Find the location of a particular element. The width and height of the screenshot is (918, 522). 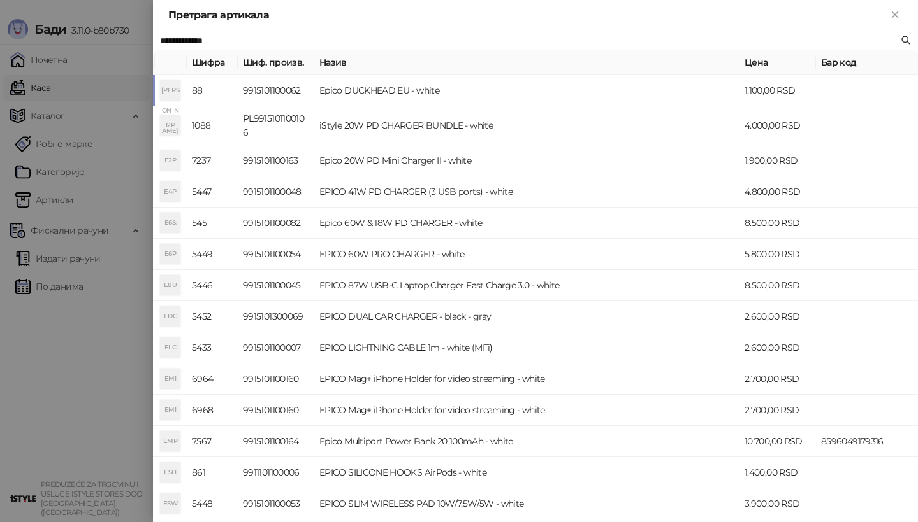

th: Назив is located at coordinates (526, 62).